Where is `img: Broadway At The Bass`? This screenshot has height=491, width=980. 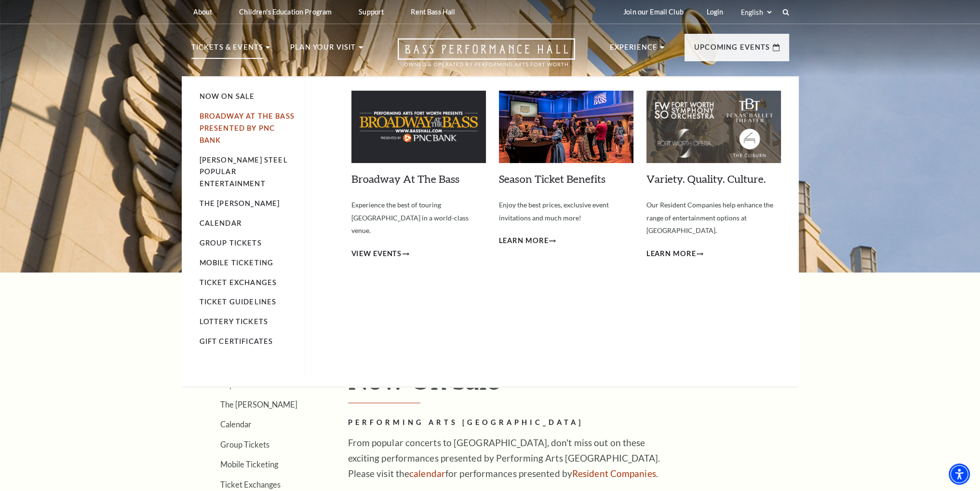
img: Broadway At The Bass is located at coordinates (419, 127).